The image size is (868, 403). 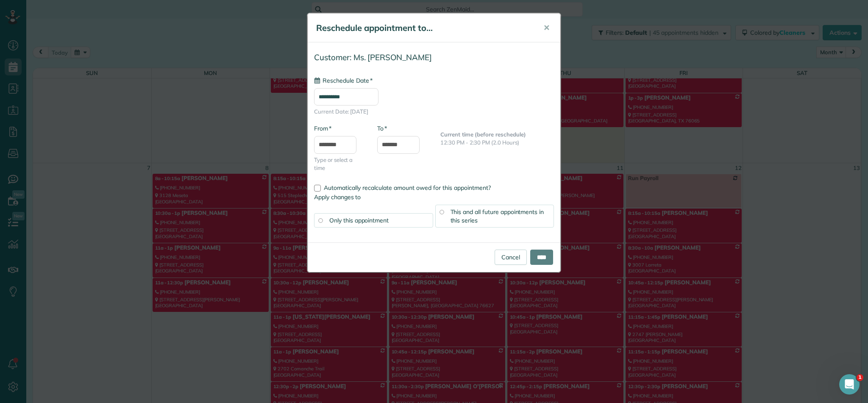 I want to click on h5: Reschedule appointment to..., so click(x=423, y=28).